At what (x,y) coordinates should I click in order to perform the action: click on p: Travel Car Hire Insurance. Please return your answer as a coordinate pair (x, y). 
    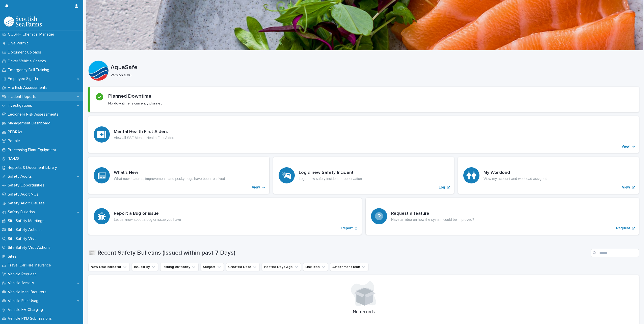
    Looking at the image, I should click on (30, 265).